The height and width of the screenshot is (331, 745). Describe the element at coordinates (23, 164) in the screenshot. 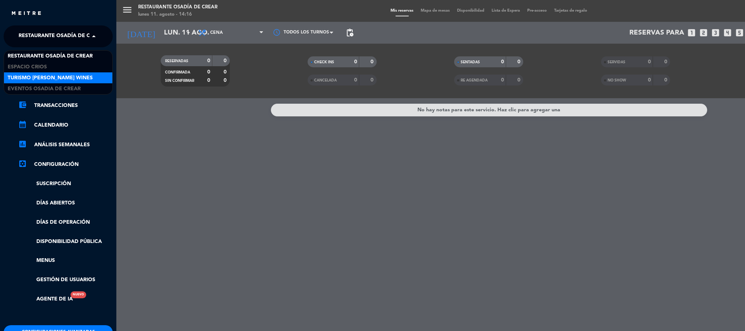

I see `i: settings_applications` at that location.